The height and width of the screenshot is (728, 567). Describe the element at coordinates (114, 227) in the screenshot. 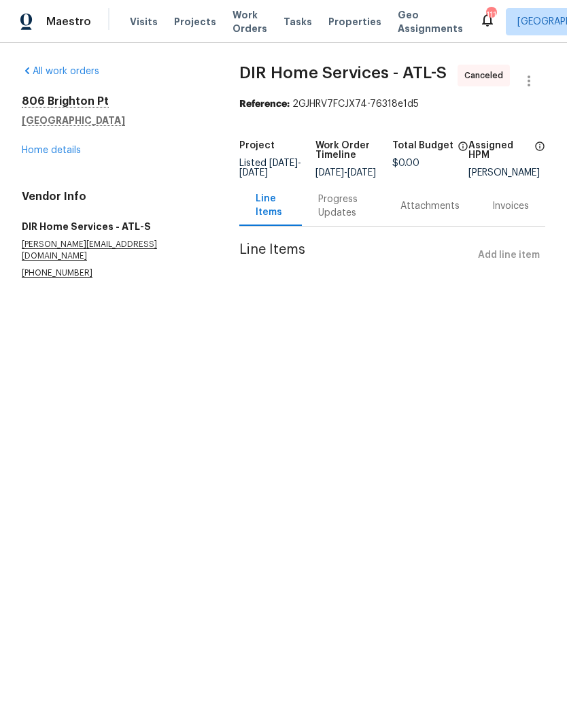

I see `h5: DIR Home Services - ATL-S` at that location.